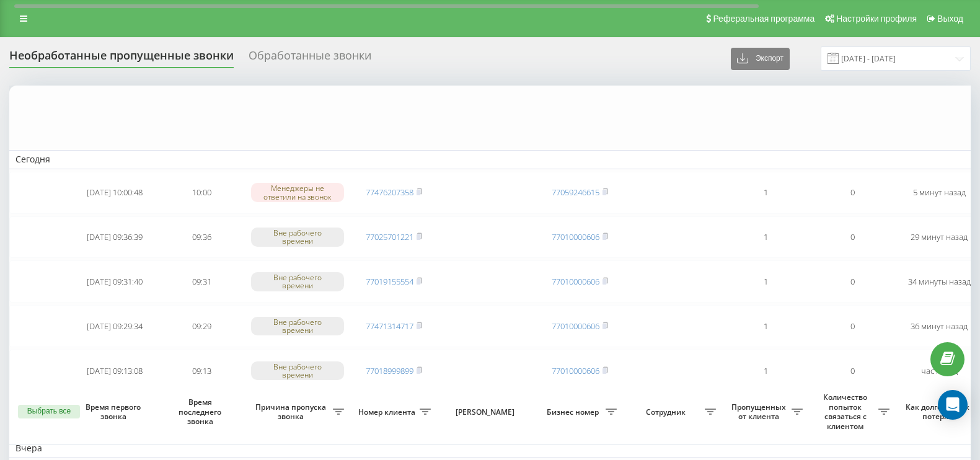 The image size is (980, 460). Describe the element at coordinates (121, 58) in the screenshot. I see `div: Необработанные пропущенные звонки` at that location.